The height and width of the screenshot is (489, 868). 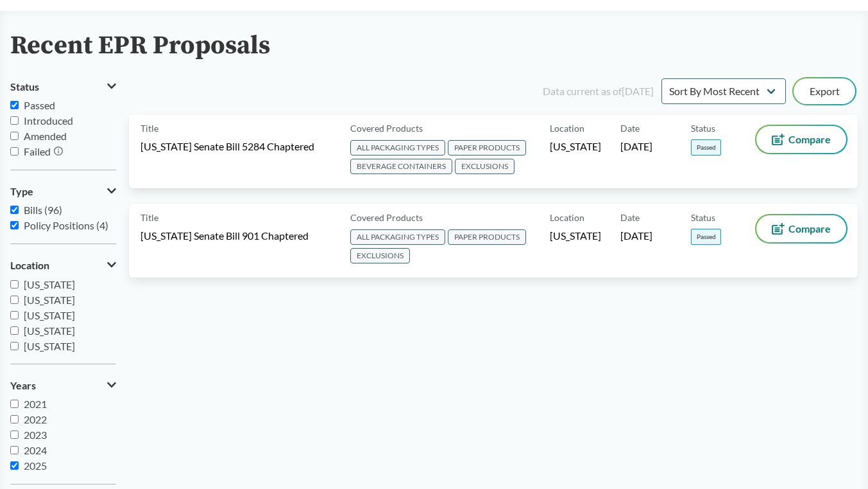 What do you see at coordinates (14, 120) in the screenshot?
I see `input: Introduced` at bounding box center [14, 120].